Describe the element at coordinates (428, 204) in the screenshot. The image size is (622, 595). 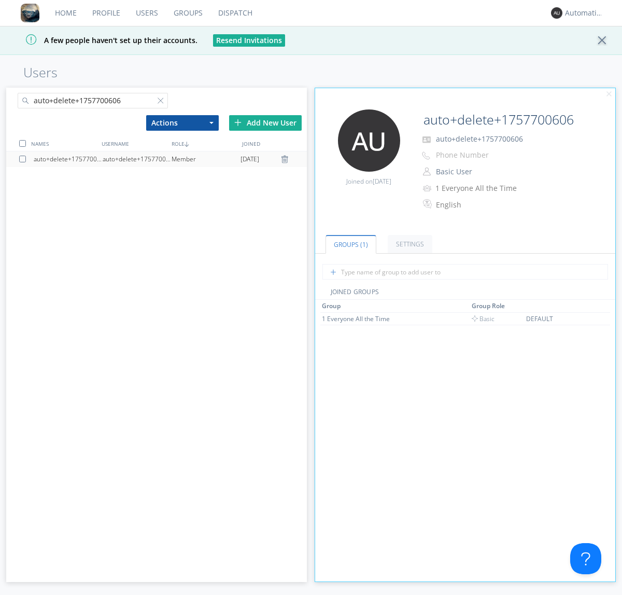
I see `img: In groups with Translation enabled, this user's messages will be automatically translated to and ...` at that location.